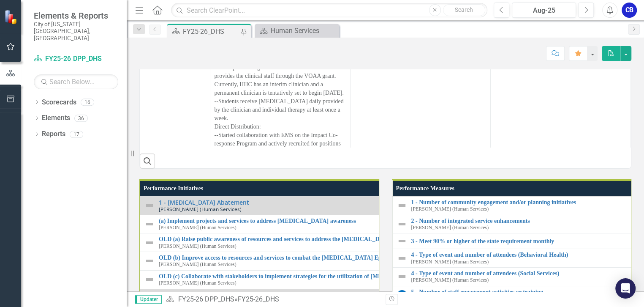 Image resolution: width=644 pixels, height=307 pixels. Describe the element at coordinates (87, 102) in the screenshot. I see `div: 16` at that location.